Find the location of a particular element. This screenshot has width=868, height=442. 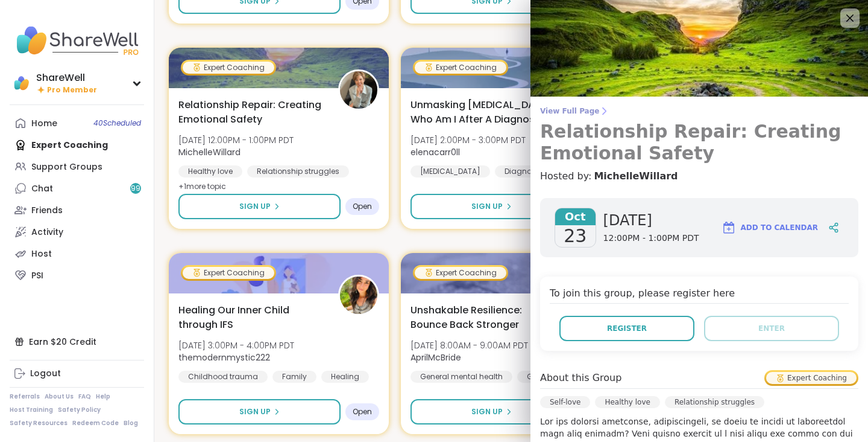

a: Home40Scheduled is located at coordinates (77, 123).